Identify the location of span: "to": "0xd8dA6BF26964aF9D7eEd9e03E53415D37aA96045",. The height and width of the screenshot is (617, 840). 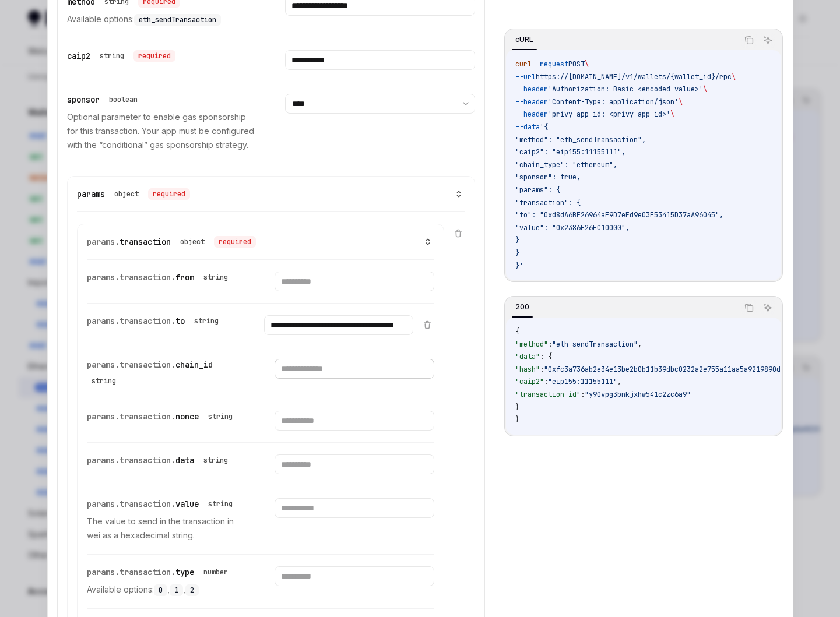
(619, 215).